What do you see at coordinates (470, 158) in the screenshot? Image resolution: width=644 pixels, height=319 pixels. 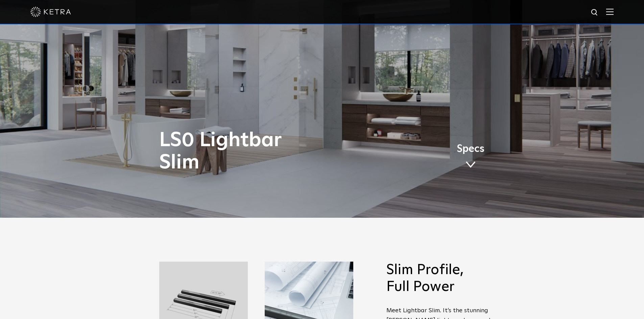 I see `a: Specs` at bounding box center [470, 158].